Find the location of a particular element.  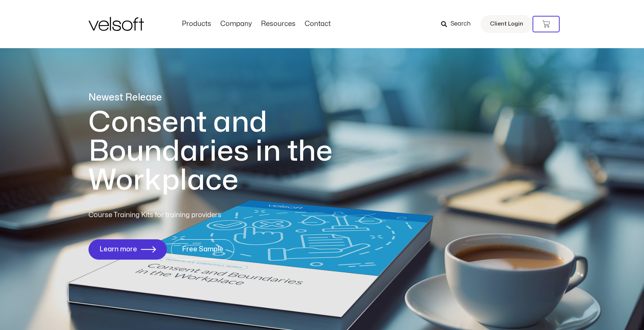

a: Free Sample is located at coordinates (203, 249).